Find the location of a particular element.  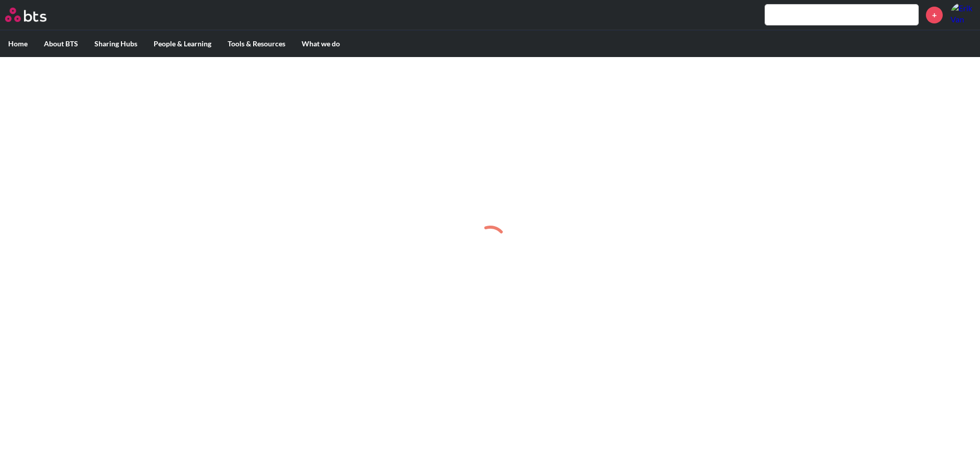

label: Tools & Resources is located at coordinates (256, 44).